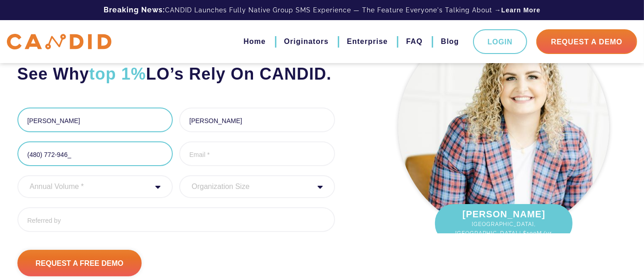 This screenshot has height=280, width=644. I want to click on a: Originators, so click(306, 42).